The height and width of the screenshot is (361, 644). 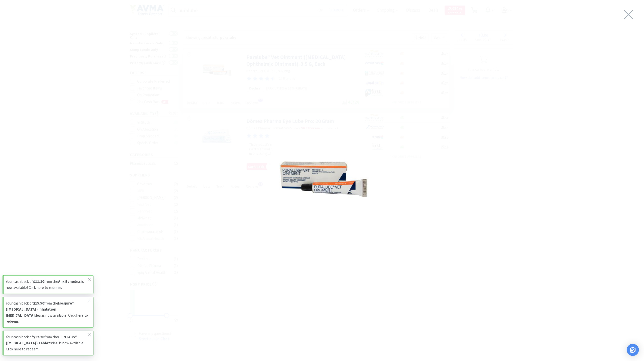 I want to click on strong: $11.80, so click(x=39, y=282).